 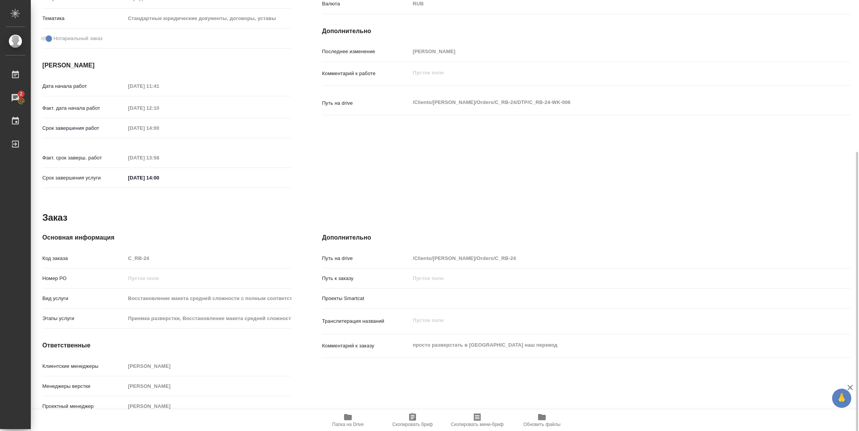 I want to click on p: Вид услуги, so click(x=84, y=298).